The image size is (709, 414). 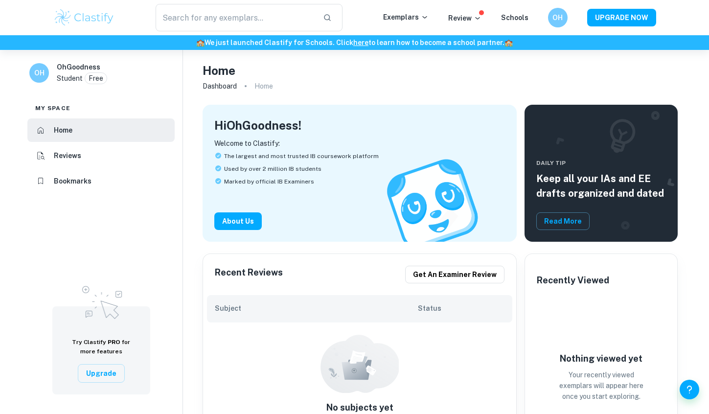 I want to click on h6: OhGoodness, so click(x=78, y=67).